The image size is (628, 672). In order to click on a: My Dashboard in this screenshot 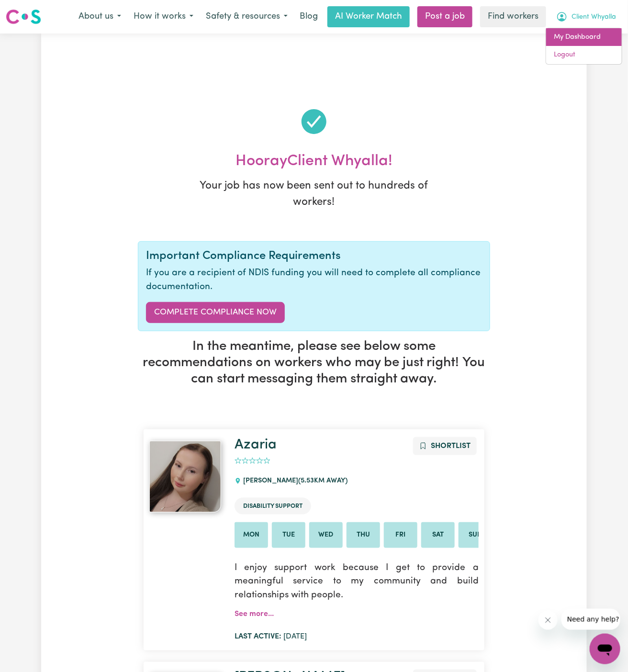, I will do `click(584, 37)`.